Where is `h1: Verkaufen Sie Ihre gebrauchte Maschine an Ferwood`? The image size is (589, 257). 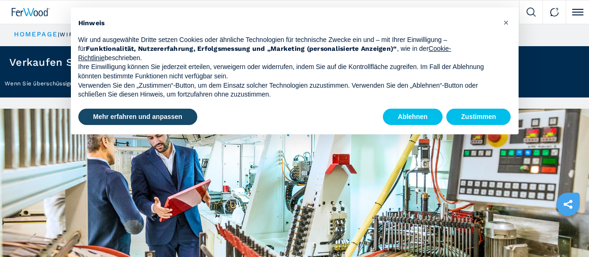 h1: Verkaufen Sie Ihre gebrauchte Maschine an Ferwood is located at coordinates (147, 63).